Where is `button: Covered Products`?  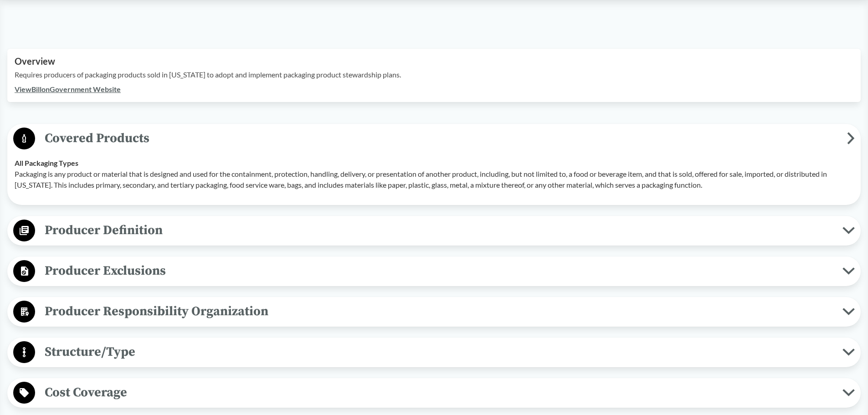
button: Covered Products is located at coordinates (433, 139).